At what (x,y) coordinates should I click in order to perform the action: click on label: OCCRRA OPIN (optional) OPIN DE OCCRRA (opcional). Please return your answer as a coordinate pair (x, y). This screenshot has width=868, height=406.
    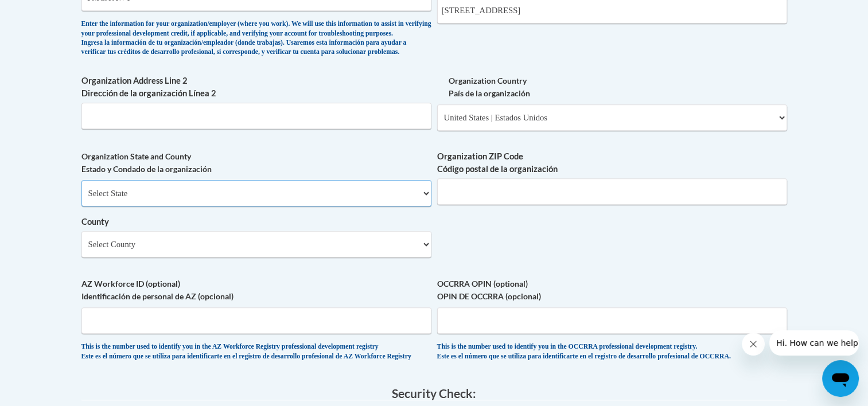
    Looking at the image, I should click on (612, 290).